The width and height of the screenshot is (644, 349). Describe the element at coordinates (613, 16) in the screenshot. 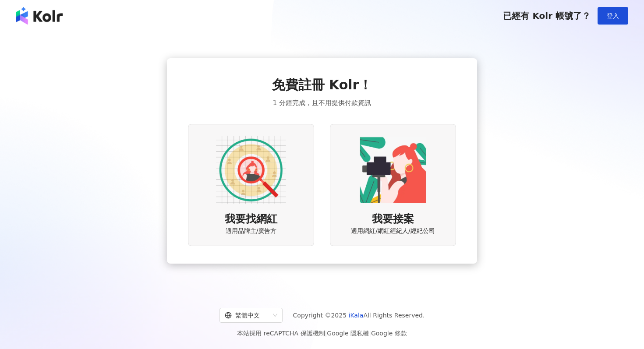

I see `span: 登入` at that location.